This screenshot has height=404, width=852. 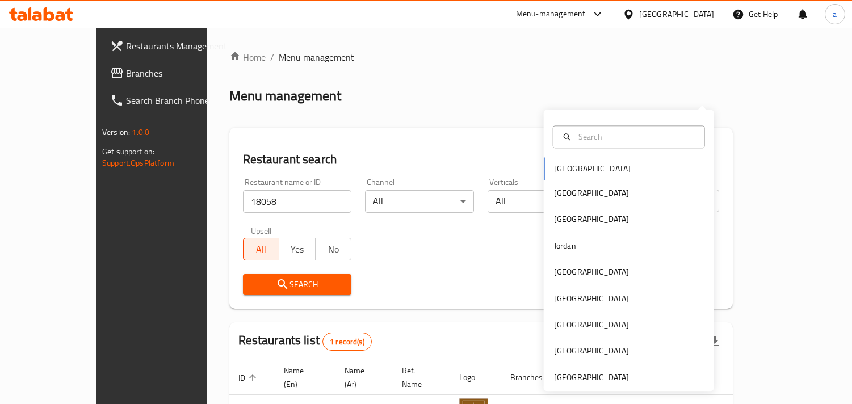 What do you see at coordinates (297, 249) in the screenshot?
I see `button: Yes` at bounding box center [297, 249].